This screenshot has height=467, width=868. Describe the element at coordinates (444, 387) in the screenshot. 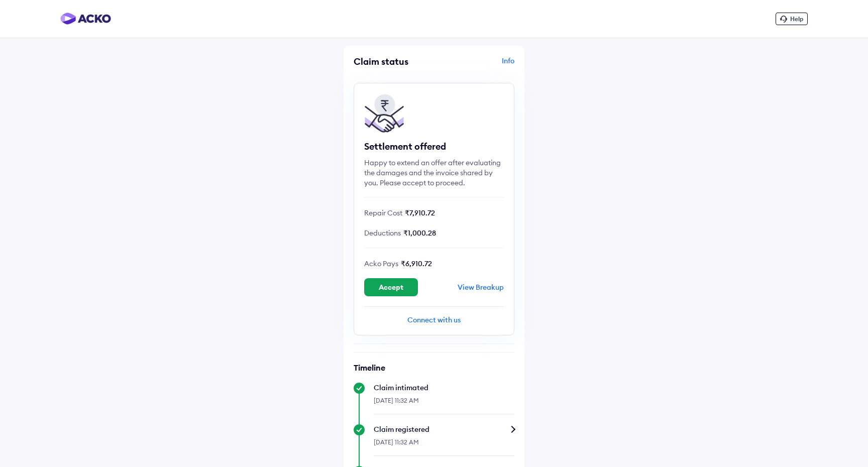

I see `div: Claim intimated` at that location.